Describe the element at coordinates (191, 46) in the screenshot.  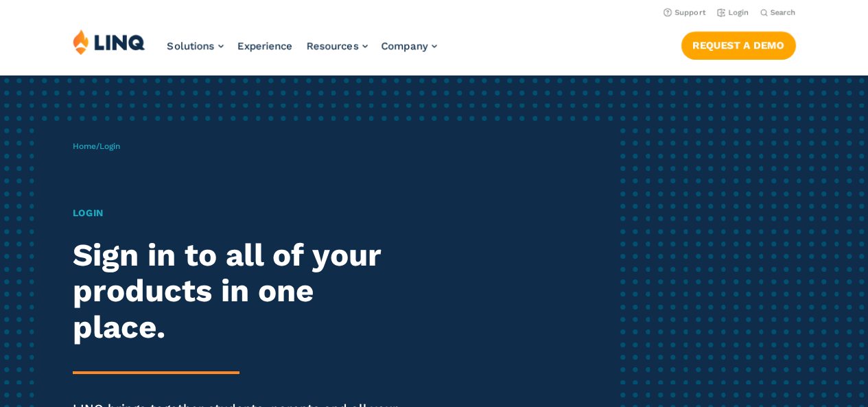
I see `span: Solutions` at that location.